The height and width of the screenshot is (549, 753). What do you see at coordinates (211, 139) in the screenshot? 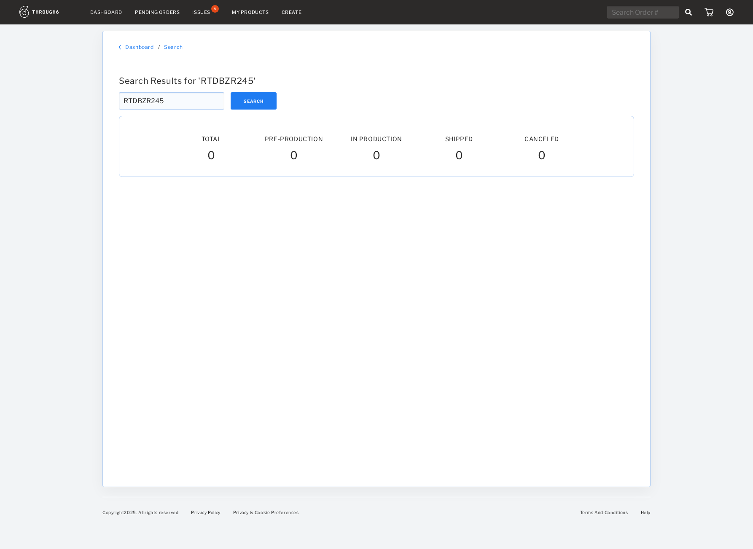
I see `span: Total` at bounding box center [211, 139].